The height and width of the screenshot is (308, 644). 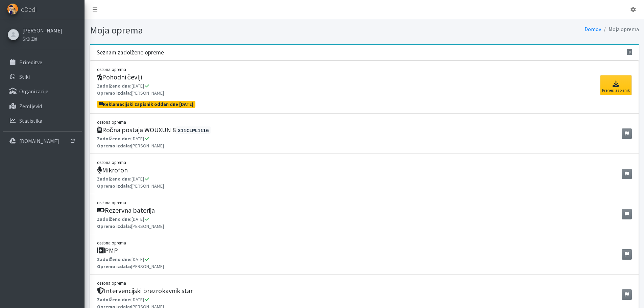 What do you see at coordinates (226, 30) in the screenshot?
I see `h1: Moja oprema` at bounding box center [226, 30].